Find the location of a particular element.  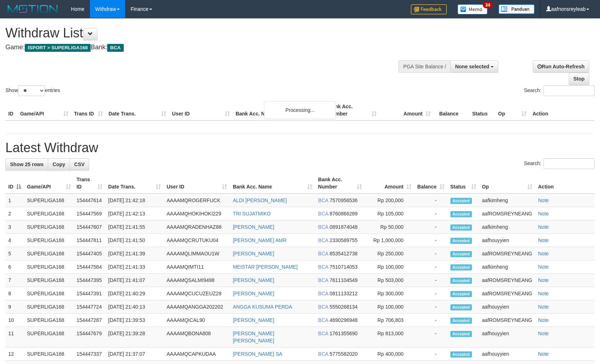

span: None selected is located at coordinates (472, 67).